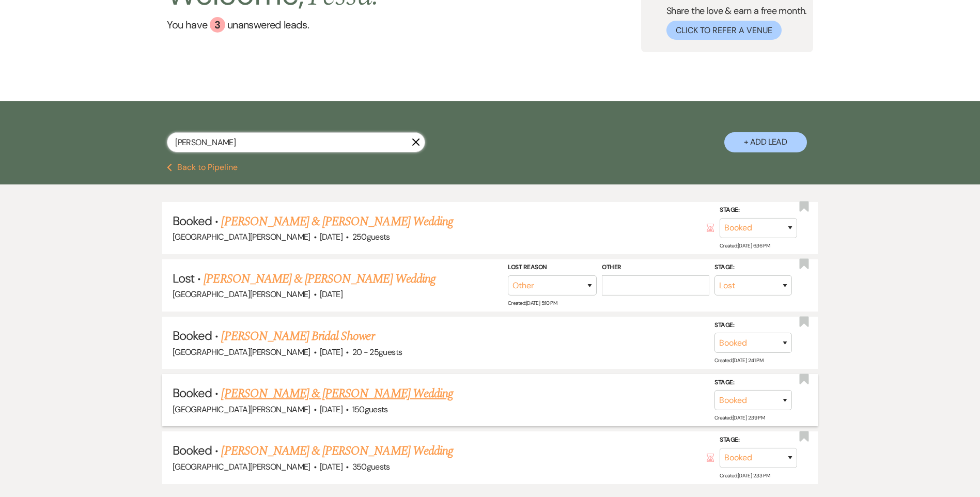 The height and width of the screenshot is (497, 980). What do you see at coordinates (766, 142) in the screenshot?
I see `button: + Add Lead` at bounding box center [766, 142].